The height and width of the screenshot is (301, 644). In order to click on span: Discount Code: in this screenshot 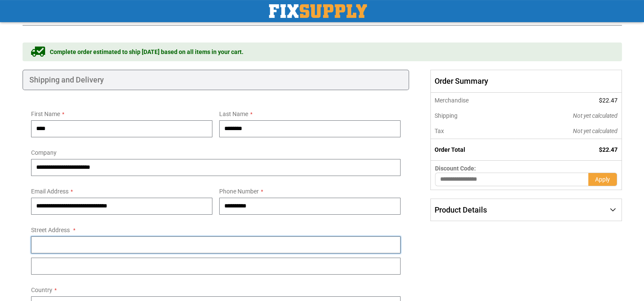, I will do `click(455, 169)`.